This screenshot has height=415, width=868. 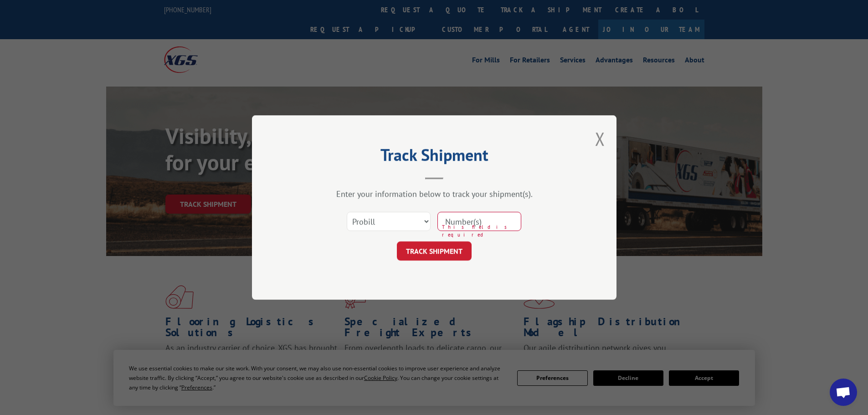 What do you see at coordinates (482, 231) in the screenshot?
I see `span: This field is required` at bounding box center [482, 231].